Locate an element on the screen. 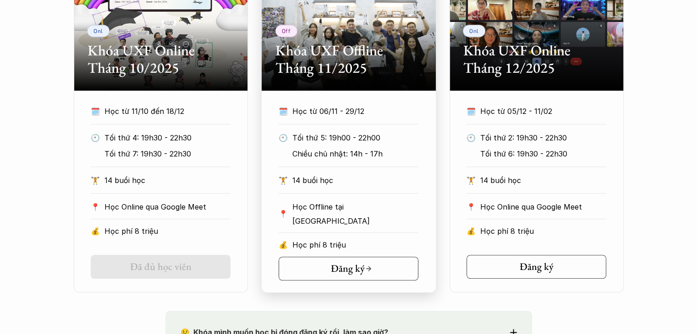  p: Học từ 06/11 - 29/12 is located at coordinates (347, 111).